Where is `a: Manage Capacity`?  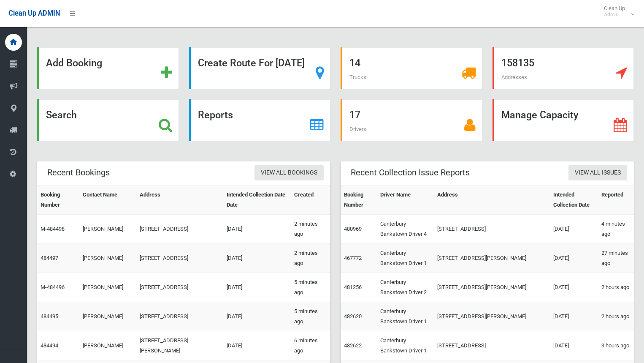 a: Manage Capacity is located at coordinates (564, 120).